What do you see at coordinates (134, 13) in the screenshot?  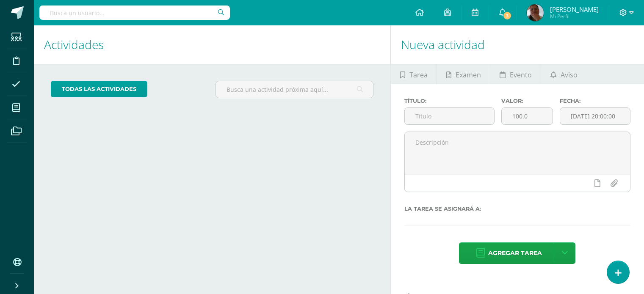 I see `input: Busca un usuario...` at bounding box center [134, 13].